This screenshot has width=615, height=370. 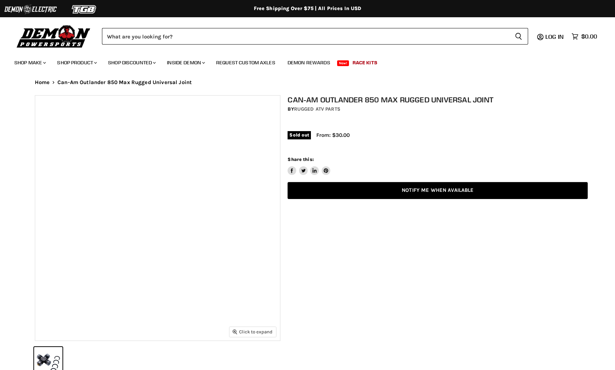 I want to click on a: Rugged ATV Parts, so click(x=317, y=109).